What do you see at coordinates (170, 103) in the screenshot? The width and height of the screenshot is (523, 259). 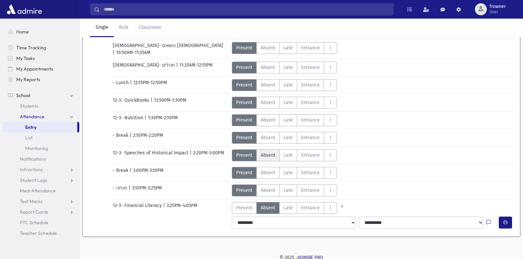 I see `span: 12:50PM-1:30PM` at bounding box center [170, 103].